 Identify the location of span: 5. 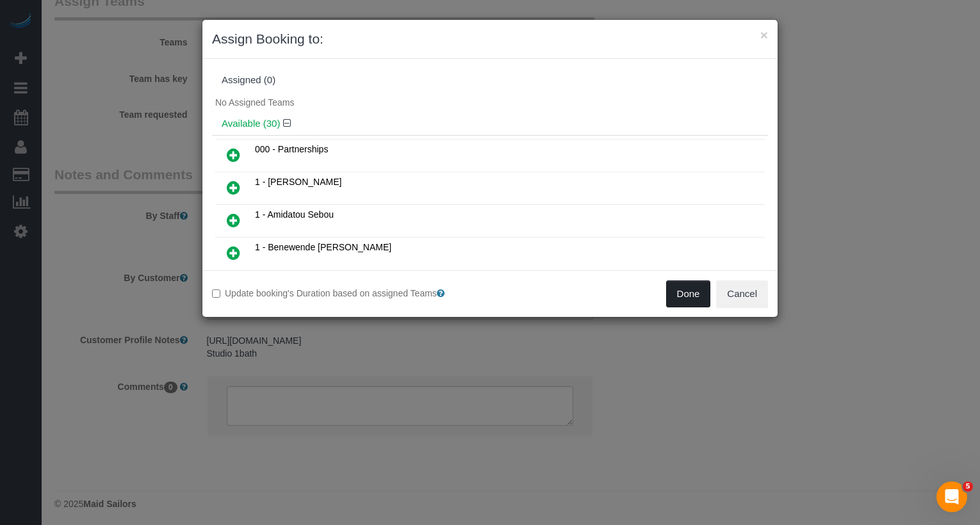
(968, 487).